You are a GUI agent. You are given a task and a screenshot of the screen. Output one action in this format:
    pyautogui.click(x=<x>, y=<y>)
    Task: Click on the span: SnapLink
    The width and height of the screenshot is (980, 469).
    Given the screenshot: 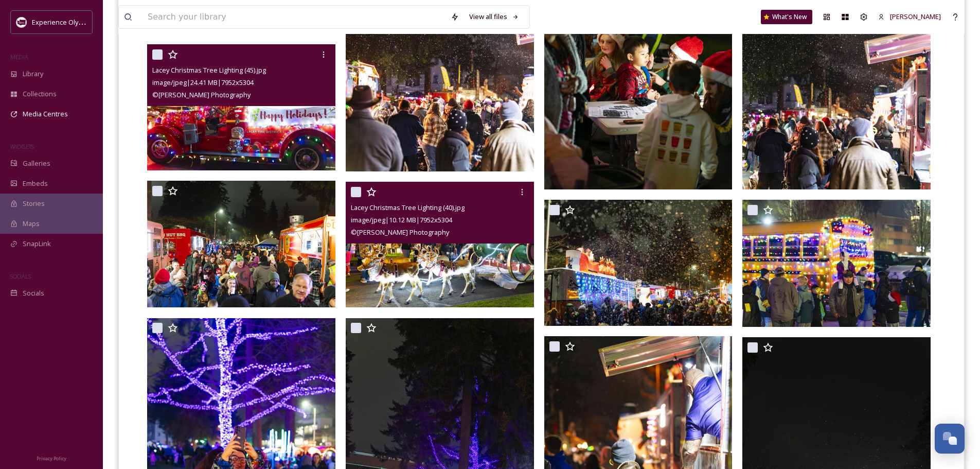 What is the action you would take?
    pyautogui.click(x=36, y=243)
    